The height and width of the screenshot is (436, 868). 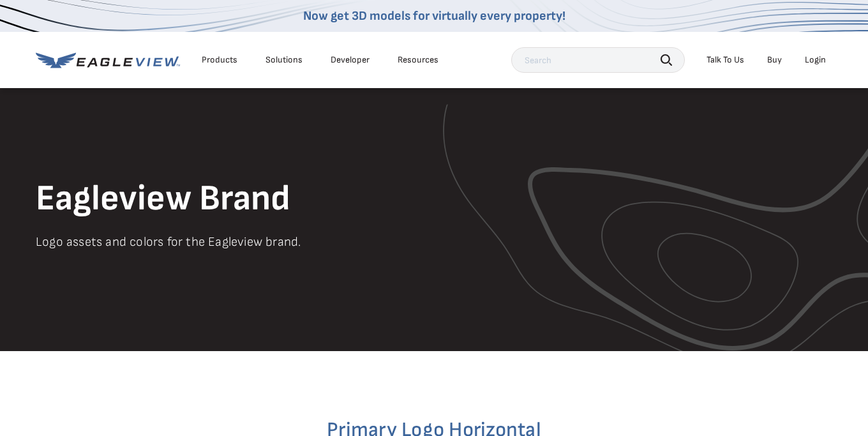 I want to click on a: Buy, so click(x=775, y=60).